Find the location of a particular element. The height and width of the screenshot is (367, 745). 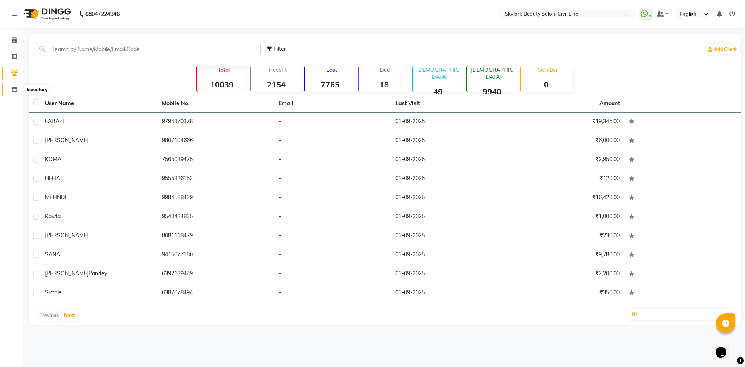

span: SANA is located at coordinates (52, 254).